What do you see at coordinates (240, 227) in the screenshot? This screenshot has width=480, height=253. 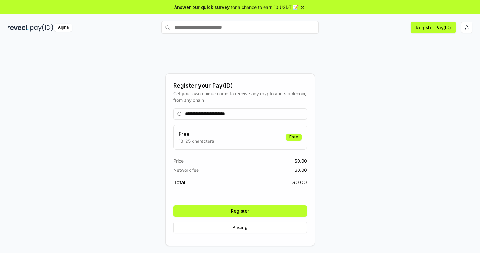 I see `button: Pricing` at bounding box center [240, 227].